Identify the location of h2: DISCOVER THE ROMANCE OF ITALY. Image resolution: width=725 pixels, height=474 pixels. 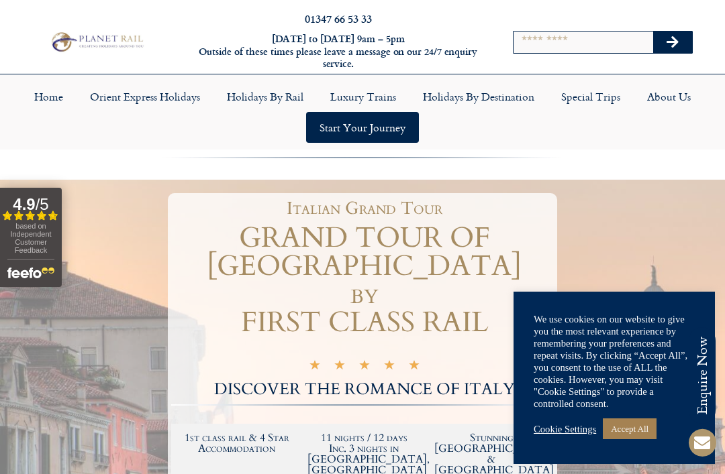
(364, 390).